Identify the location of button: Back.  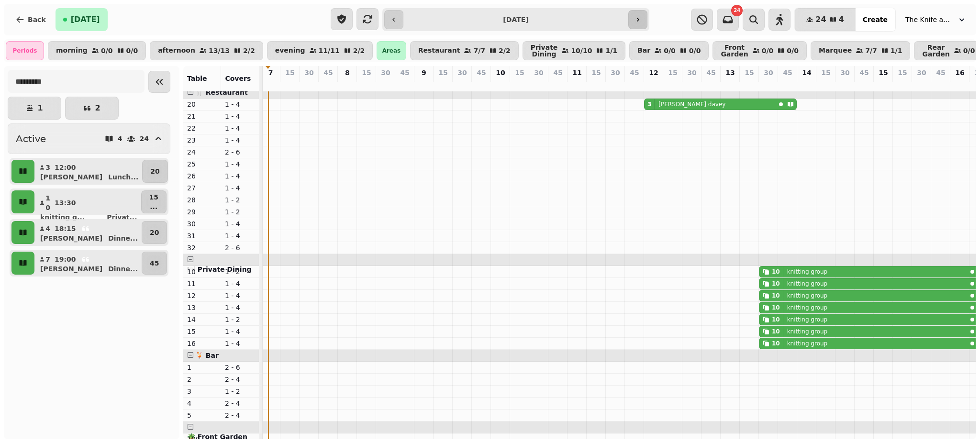
(31, 19).